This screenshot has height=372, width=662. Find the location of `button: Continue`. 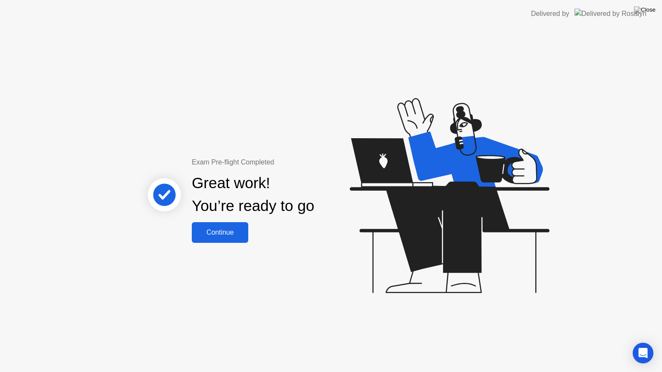

button: Continue is located at coordinates (220, 233).